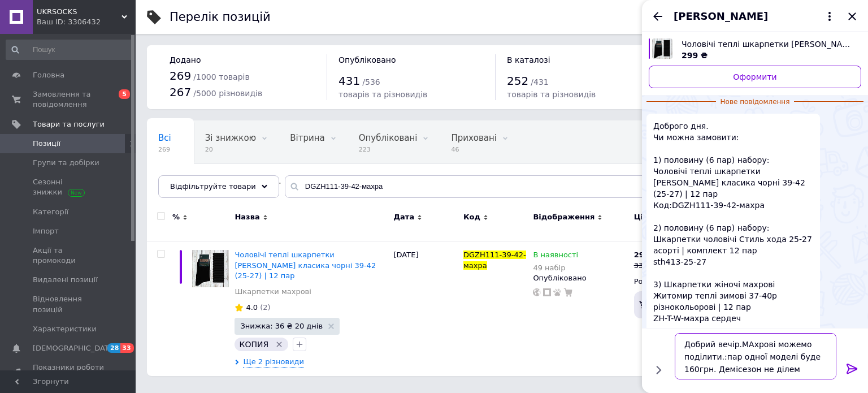 Image resolution: width=868 pixels, height=393 pixels. What do you see at coordinates (495, 259) in the screenshot?
I see `span: DGZH111-39-42-махра` at bounding box center [495, 259].